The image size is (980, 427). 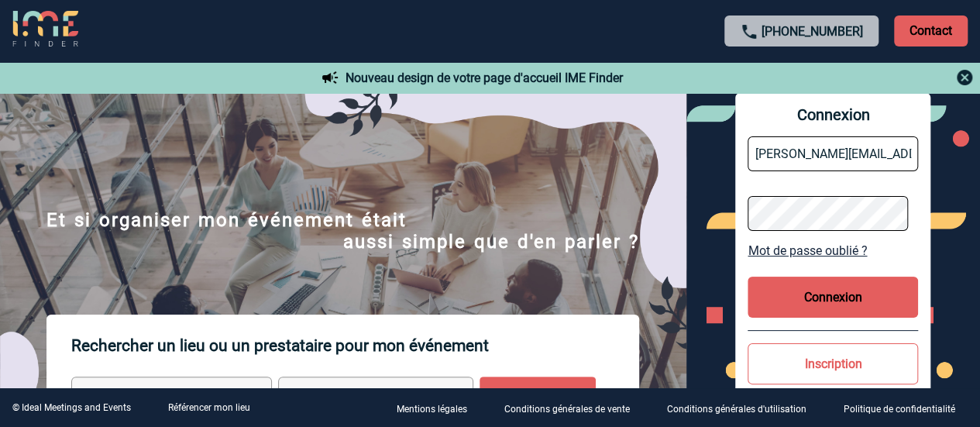 What do you see at coordinates (833, 115) in the screenshot?
I see `span: Connexion` at bounding box center [833, 115].